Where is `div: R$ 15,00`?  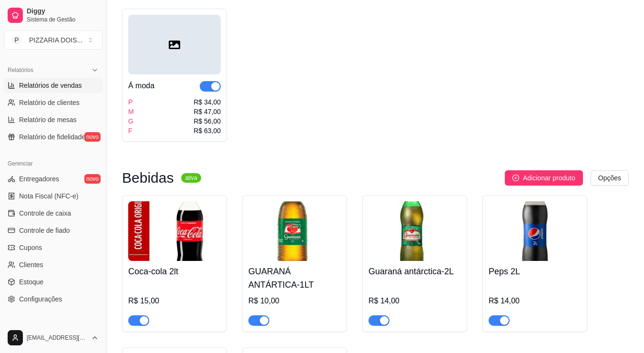 div: R$ 15,00 is located at coordinates (174, 301).